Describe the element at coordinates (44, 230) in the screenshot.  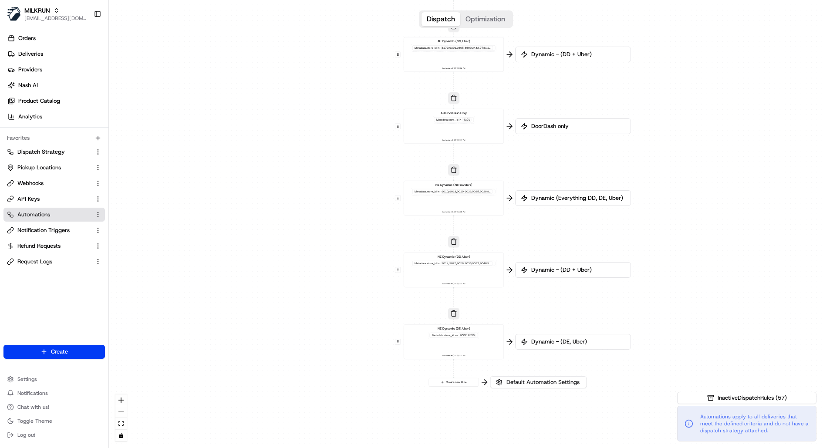
I see `span: Notification Triggers` at that location.